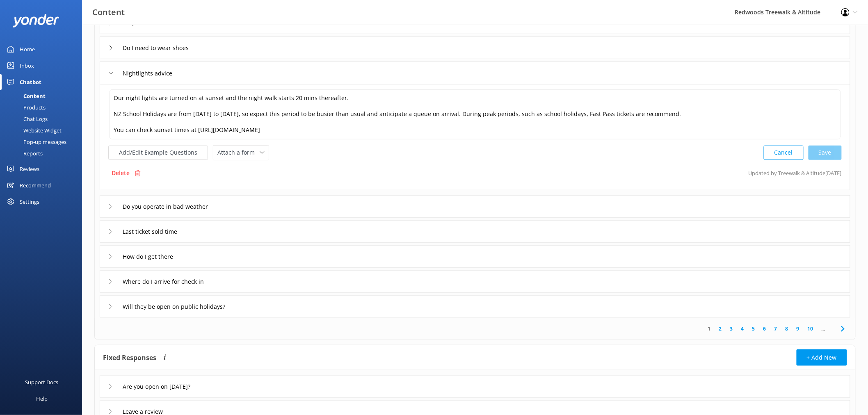  Describe the element at coordinates (27, 49) in the screenshot. I see `div: Home` at that location.